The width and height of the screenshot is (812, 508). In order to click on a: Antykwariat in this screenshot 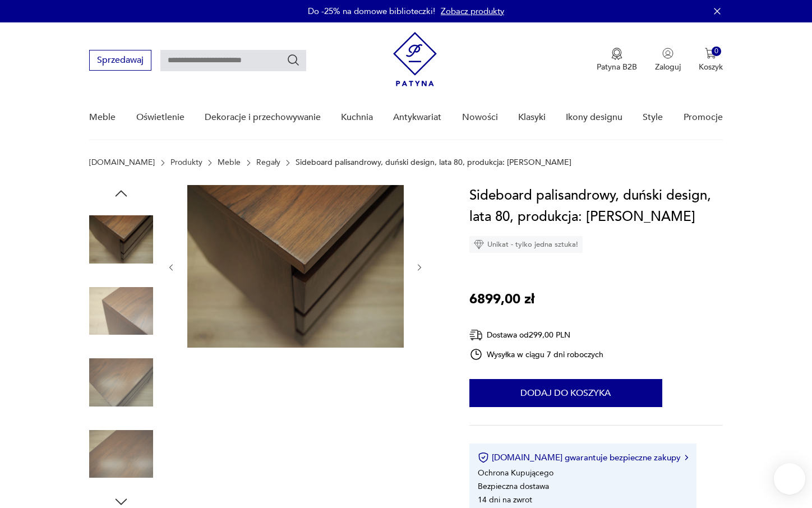, I will do `click(417, 117)`.